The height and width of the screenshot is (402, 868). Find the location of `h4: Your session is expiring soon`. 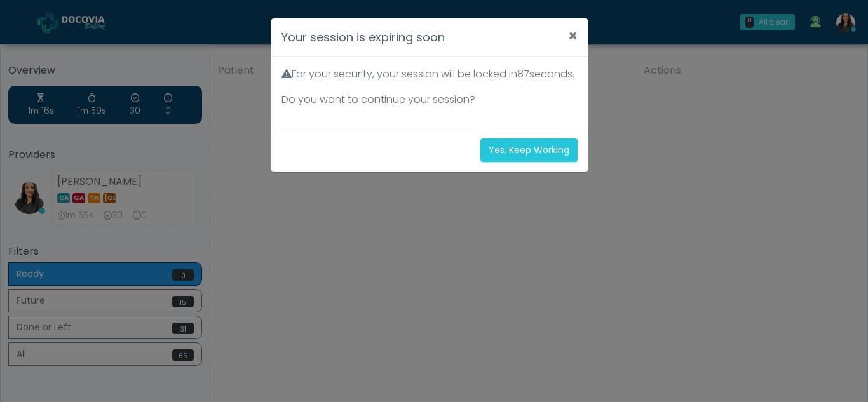

h4: Your session is expiring soon is located at coordinates (363, 37).